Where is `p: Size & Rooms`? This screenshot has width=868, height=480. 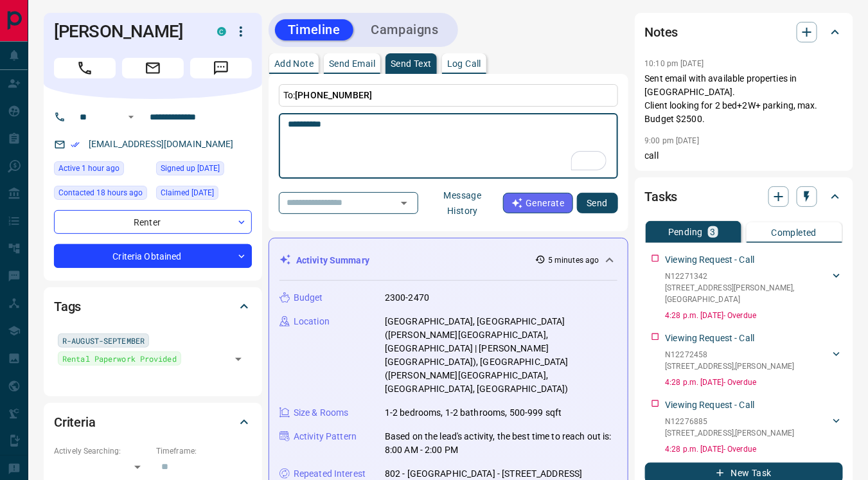
p: Size & Rooms is located at coordinates (322, 413).